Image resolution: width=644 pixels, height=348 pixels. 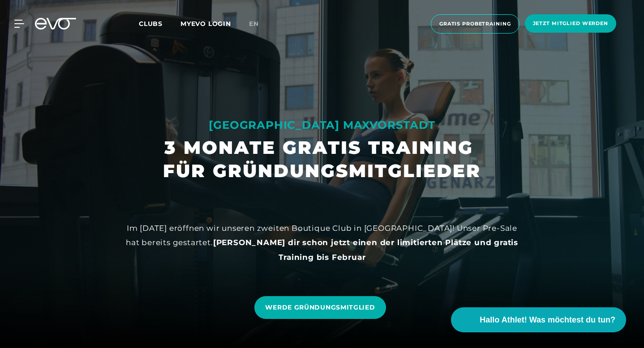 What do you see at coordinates (570, 24) in the screenshot?
I see `a: Jetzt Mitglied werden` at bounding box center [570, 24].